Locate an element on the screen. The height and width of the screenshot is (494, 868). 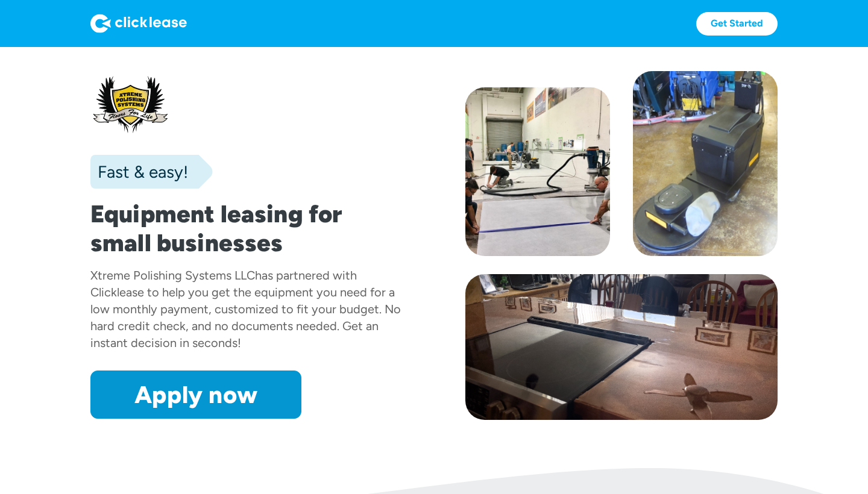
img: Logo is located at coordinates (139, 24).